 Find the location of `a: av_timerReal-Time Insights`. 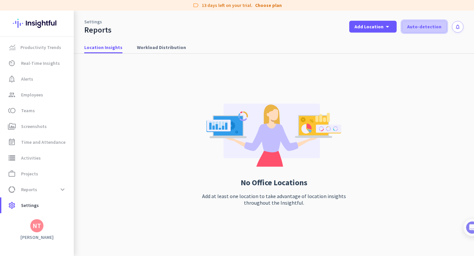

a: av_timerReal-Time Insights is located at coordinates (38, 63).